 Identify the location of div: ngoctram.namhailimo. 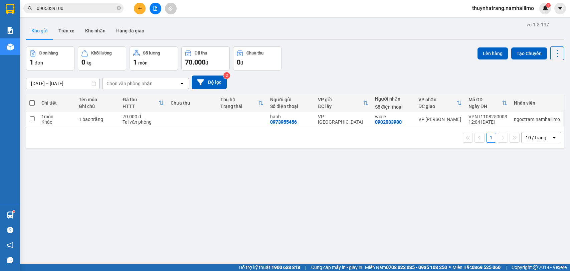
(536, 119).